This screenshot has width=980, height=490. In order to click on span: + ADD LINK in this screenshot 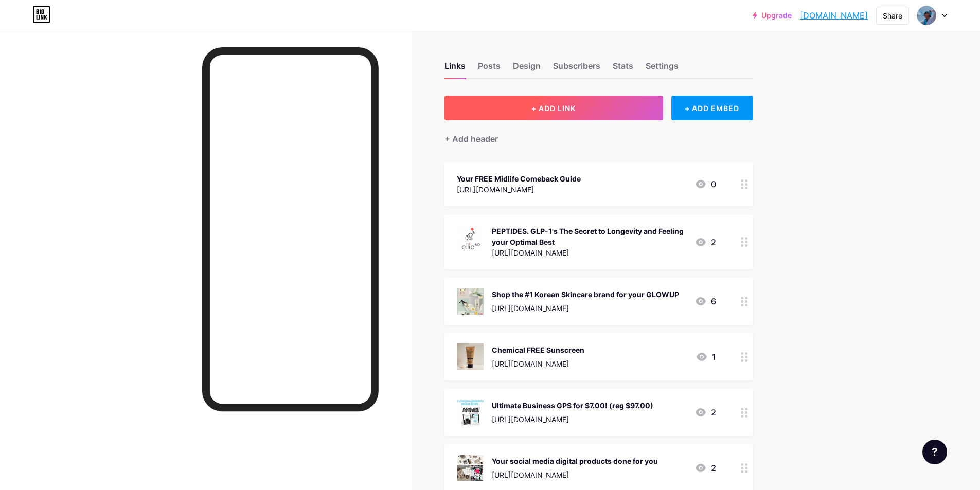, I will do `click(554, 108)`.